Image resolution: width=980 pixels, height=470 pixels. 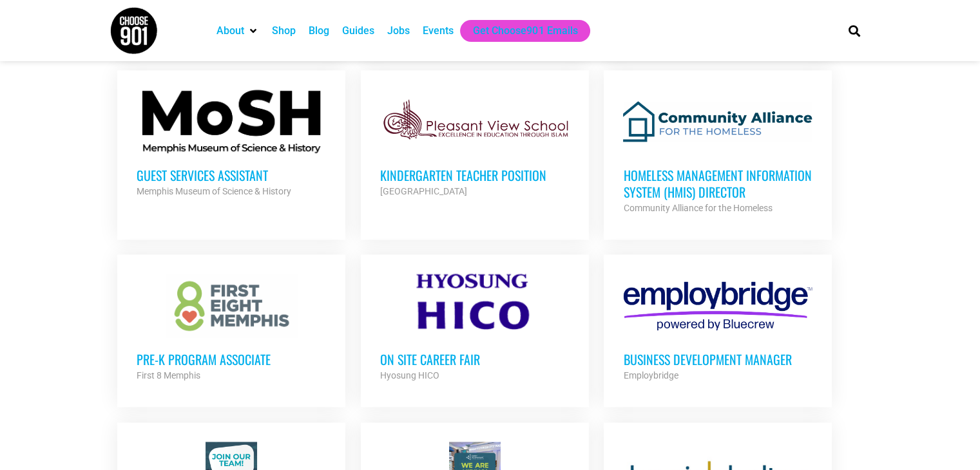 What do you see at coordinates (475, 359) in the screenshot?
I see `h3: On Site Career Fair` at bounding box center [475, 359].